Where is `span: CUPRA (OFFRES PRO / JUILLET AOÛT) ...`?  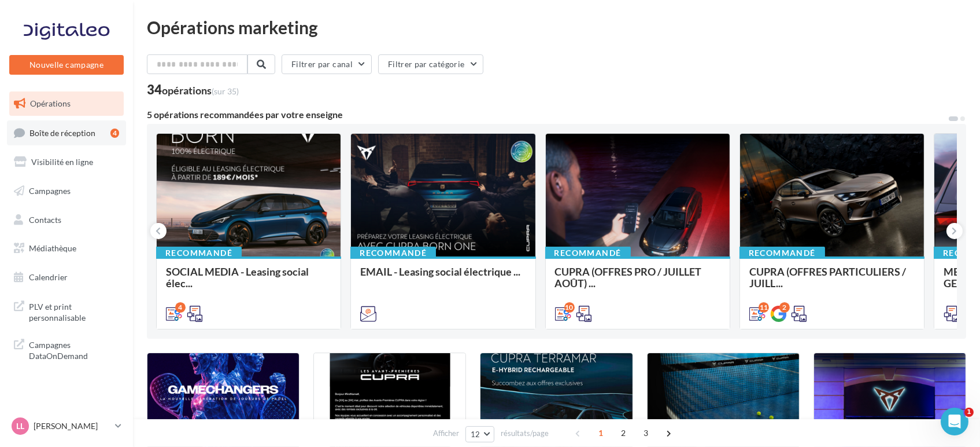
span: CUPRA (OFFRES PRO / JUILLET AOÛT) ... is located at coordinates (628, 278).